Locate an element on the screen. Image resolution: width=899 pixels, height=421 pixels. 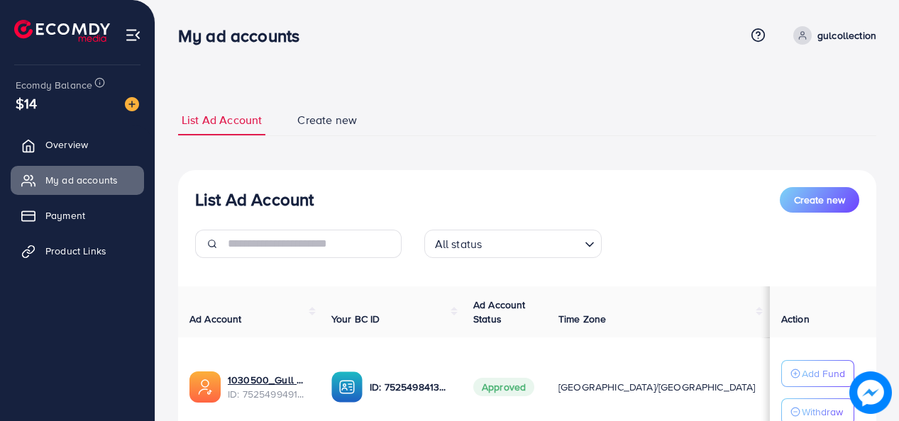
p: gulcollection is located at coordinates (846, 35).